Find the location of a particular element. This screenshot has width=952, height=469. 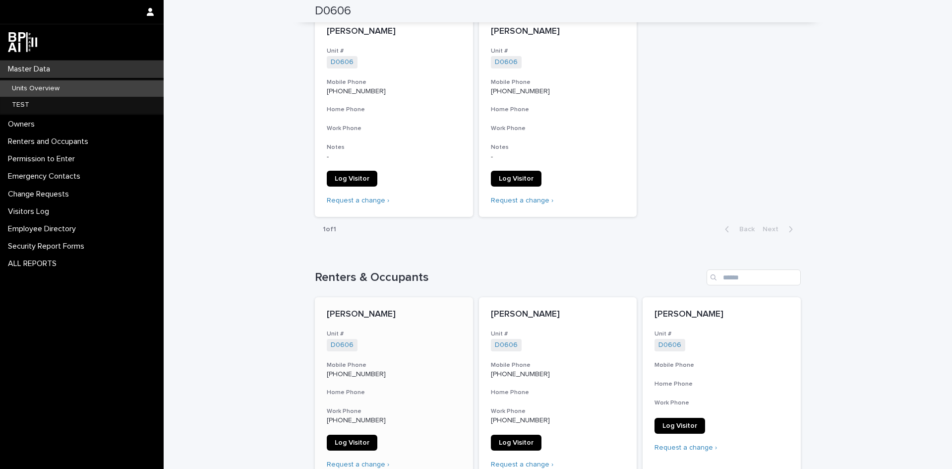

p: Owners is located at coordinates (23, 124).